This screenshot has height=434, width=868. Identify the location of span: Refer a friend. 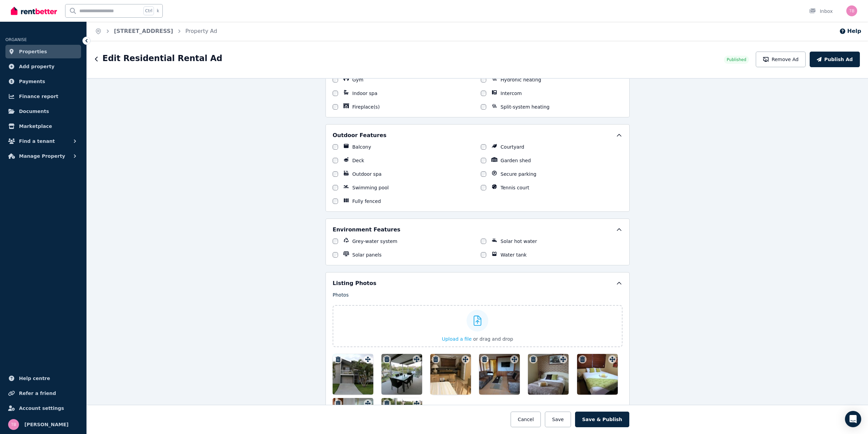
(38, 393).